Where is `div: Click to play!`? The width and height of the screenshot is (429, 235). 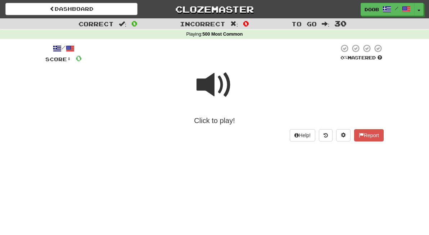 div: Click to play! is located at coordinates (215, 121).